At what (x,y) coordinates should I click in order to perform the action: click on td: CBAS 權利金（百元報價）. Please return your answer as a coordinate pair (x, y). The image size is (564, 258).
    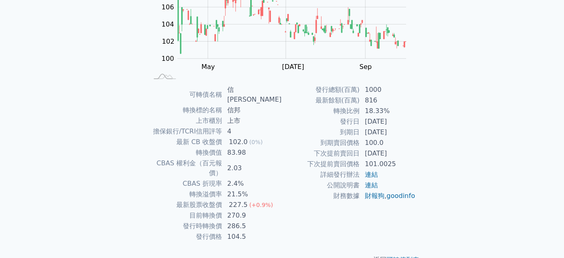
    Looking at the image, I should click on (185, 168).